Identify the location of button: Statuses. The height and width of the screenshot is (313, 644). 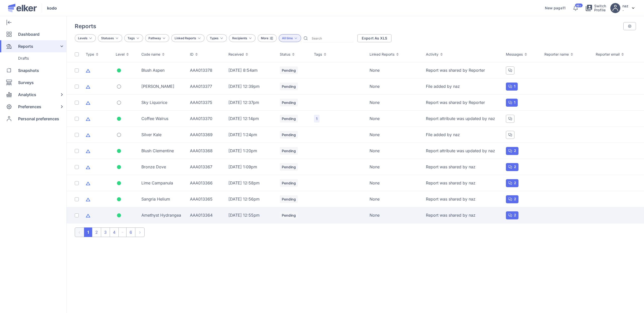
(110, 38).